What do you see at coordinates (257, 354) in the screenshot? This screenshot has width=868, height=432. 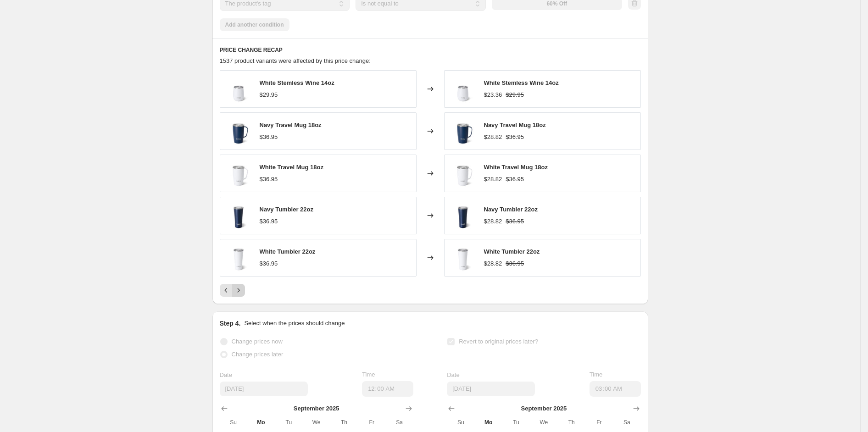 I see `span: Change prices later` at bounding box center [257, 354].